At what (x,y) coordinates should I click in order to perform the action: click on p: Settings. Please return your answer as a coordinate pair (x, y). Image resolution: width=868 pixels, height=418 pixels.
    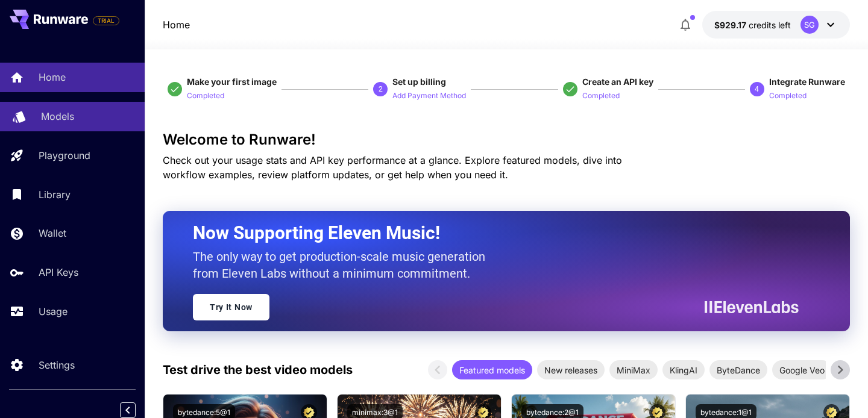
    Looking at the image, I should click on (57, 365).